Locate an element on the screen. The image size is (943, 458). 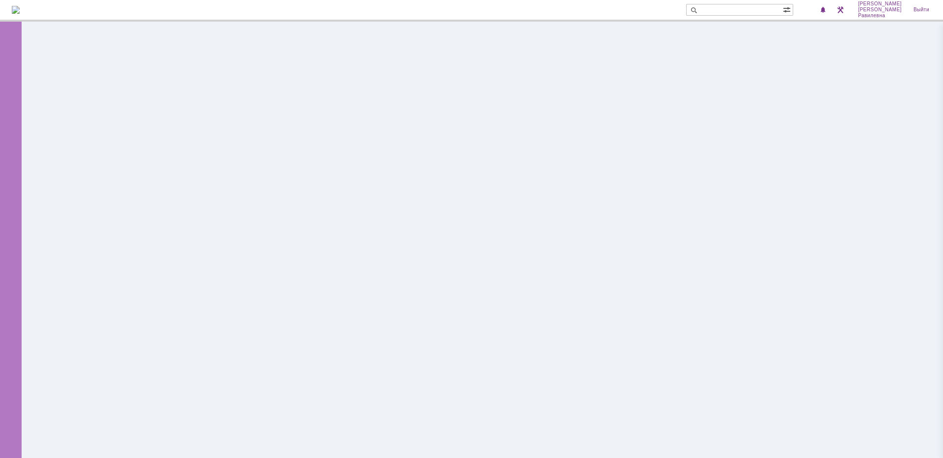
span: Расширенный поиск is located at coordinates (788, 9).